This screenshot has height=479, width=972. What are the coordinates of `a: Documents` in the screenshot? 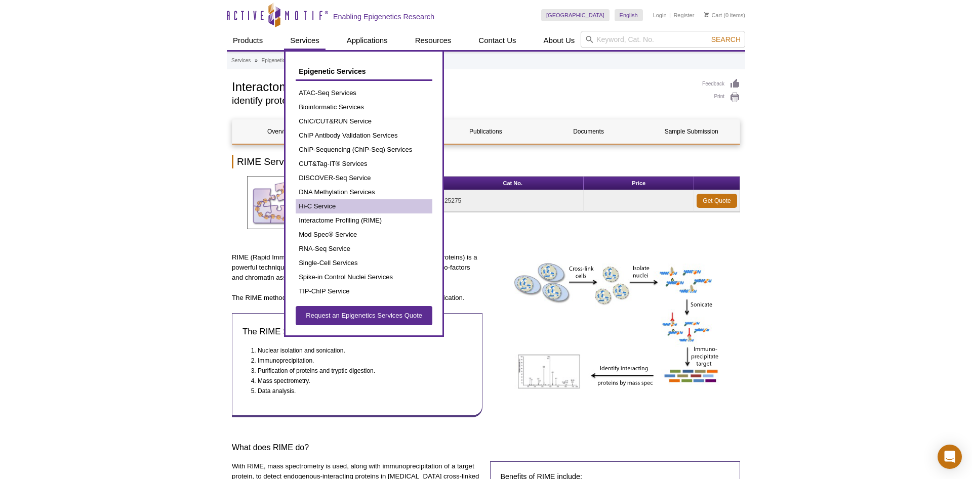 It's located at (589, 132).